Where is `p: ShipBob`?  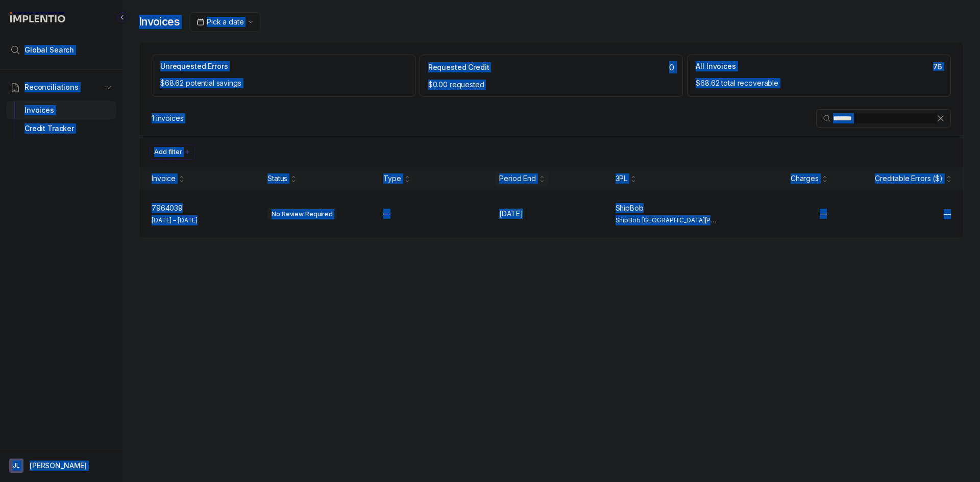 p: ShipBob is located at coordinates (629, 208).